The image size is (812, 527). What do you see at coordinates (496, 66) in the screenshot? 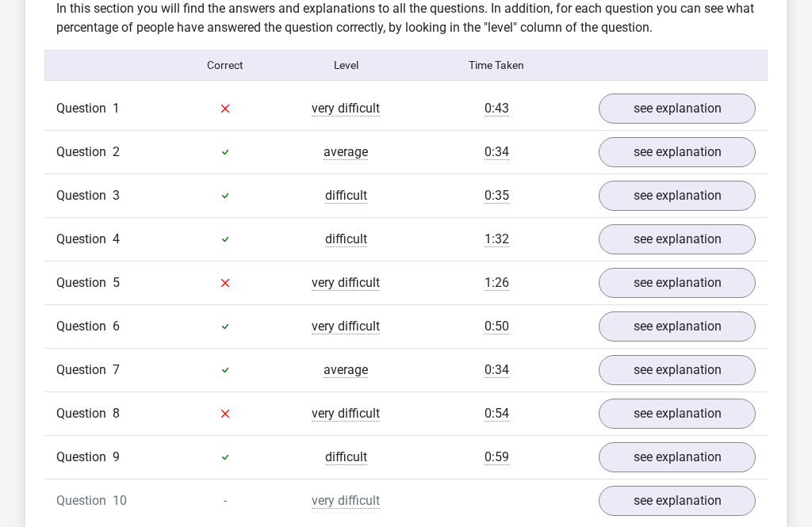
I see `div: Time Taken` at bounding box center [496, 66].